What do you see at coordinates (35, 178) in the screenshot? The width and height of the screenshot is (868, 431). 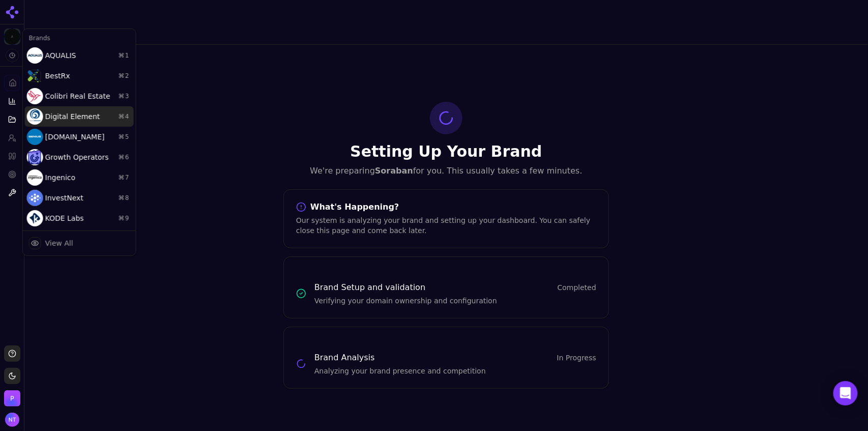 I see `img: Ingenico` at bounding box center [35, 178].